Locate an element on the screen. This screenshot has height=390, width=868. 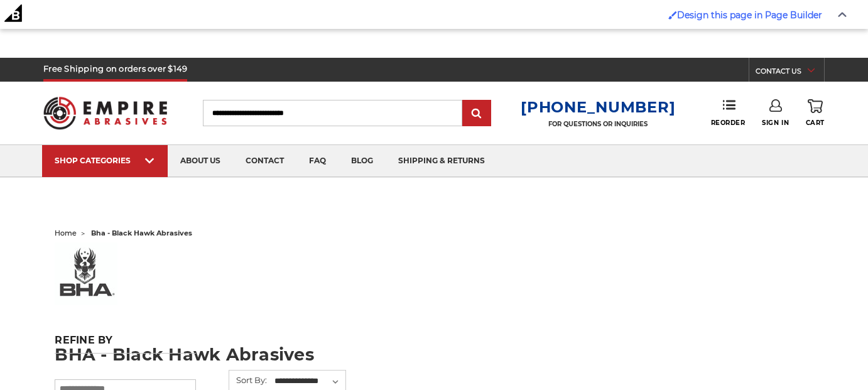
a: Reorder is located at coordinates (728, 112).